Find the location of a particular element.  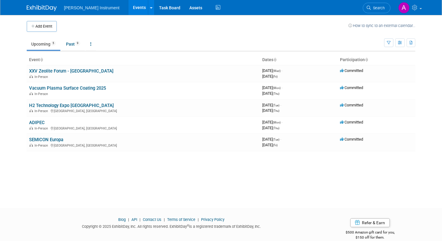

div: Copyright © 2025 ExhibitDay, Inc. All rights reserved. ExhibitDay is a registered trademark of Ex... is located at coordinates (172, 226).